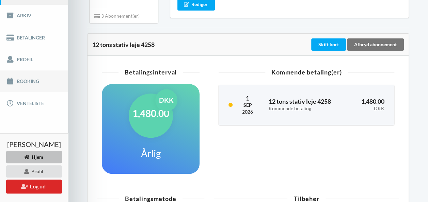 Image resolution: width=428 pixels, height=202 pixels. What do you see at coordinates (34, 157) in the screenshot?
I see `div: Hjem` at bounding box center [34, 157].